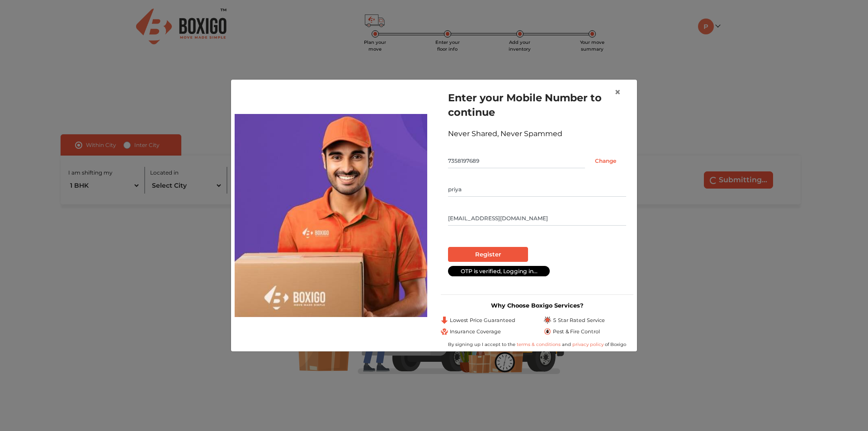 This screenshot has width=868, height=431. What do you see at coordinates (537, 134) in the screenshot?
I see `div: Never Shared, Never Spammed` at bounding box center [537, 134].